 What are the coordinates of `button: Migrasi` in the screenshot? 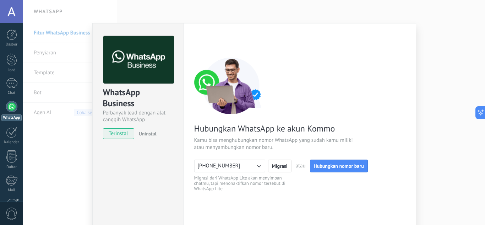 It's located at (280, 166).